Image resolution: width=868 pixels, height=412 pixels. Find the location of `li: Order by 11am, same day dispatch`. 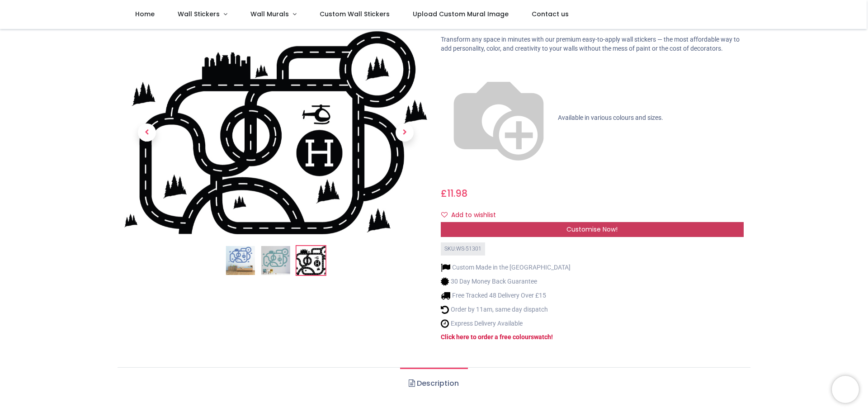

li: Order by 11am, same day dispatch is located at coordinates (505, 309).